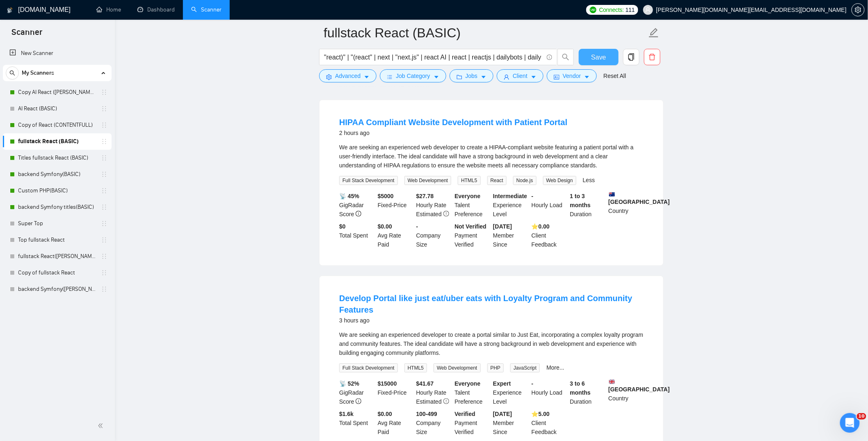 This screenshot has width=868, height=441. What do you see at coordinates (57, 53) in the screenshot?
I see `li: New Scanner` at bounding box center [57, 53].